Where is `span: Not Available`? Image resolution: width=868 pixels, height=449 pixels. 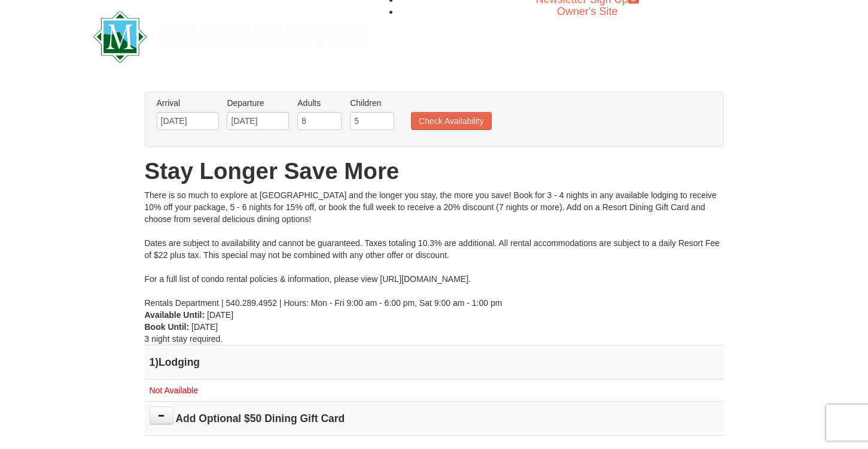
span: Not Available is located at coordinates (173, 390).